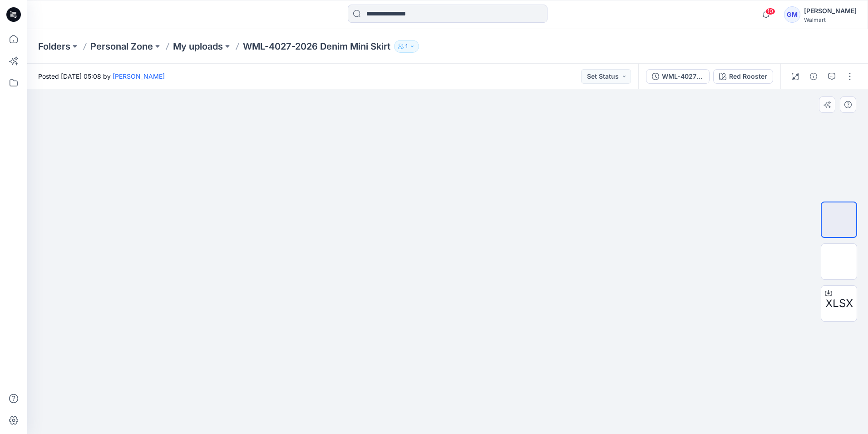 The image size is (868, 434). What do you see at coordinates (839, 303) in the screenshot?
I see `span: XLSX` at bounding box center [839, 303].